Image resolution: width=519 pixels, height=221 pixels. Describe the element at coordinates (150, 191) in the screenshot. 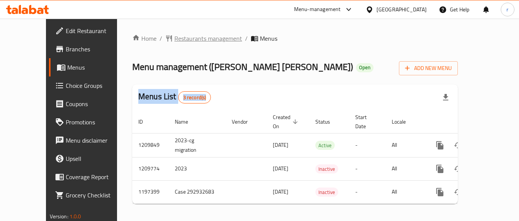

I see `td: 1197399` at that location.